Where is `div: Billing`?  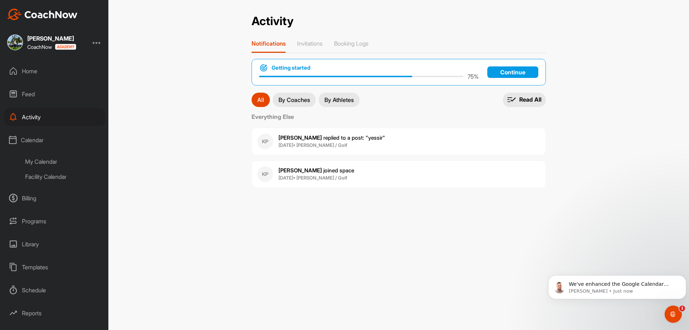 div: Billing is located at coordinates (55, 198).